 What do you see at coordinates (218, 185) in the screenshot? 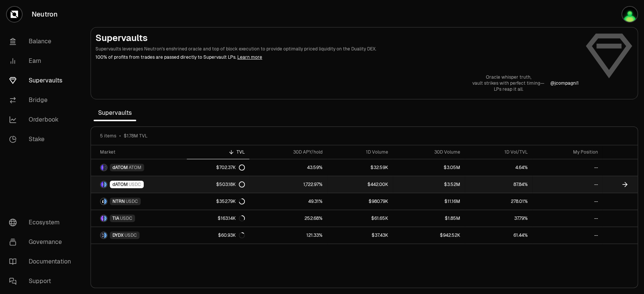
I see `a: $503.18K` at bounding box center [218, 185].